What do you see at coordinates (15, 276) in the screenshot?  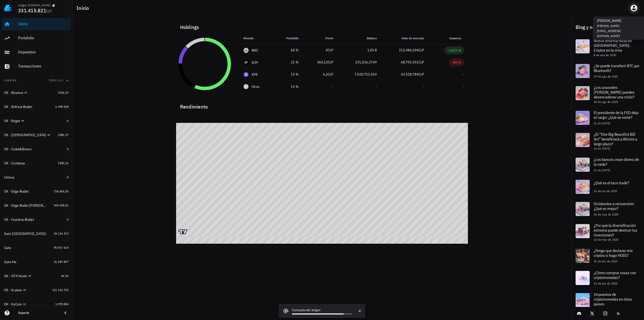 I see `div: OK - HTX Huobi` at bounding box center [15, 276].